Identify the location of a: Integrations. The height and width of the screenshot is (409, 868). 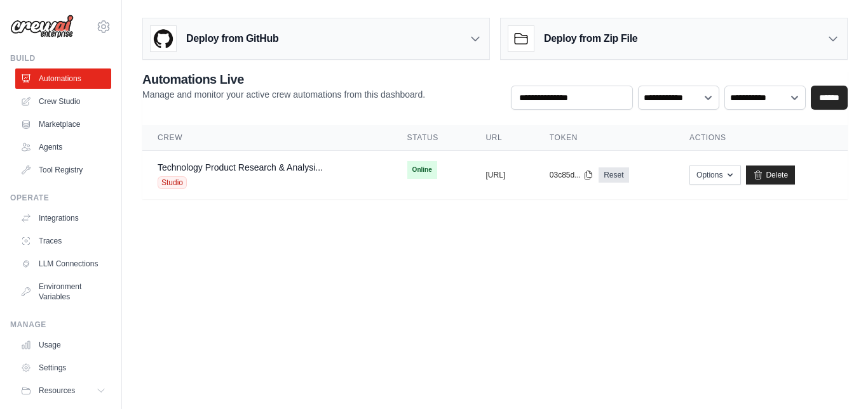
(63, 218).